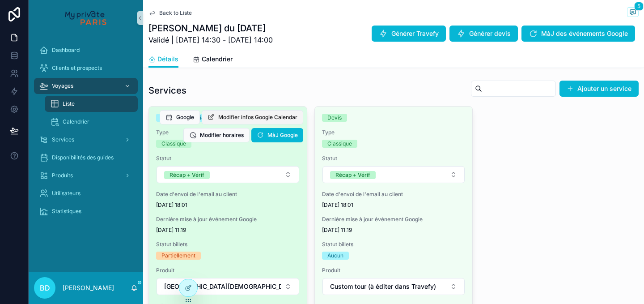  I want to click on button: Ajouter un service, so click(599, 89).